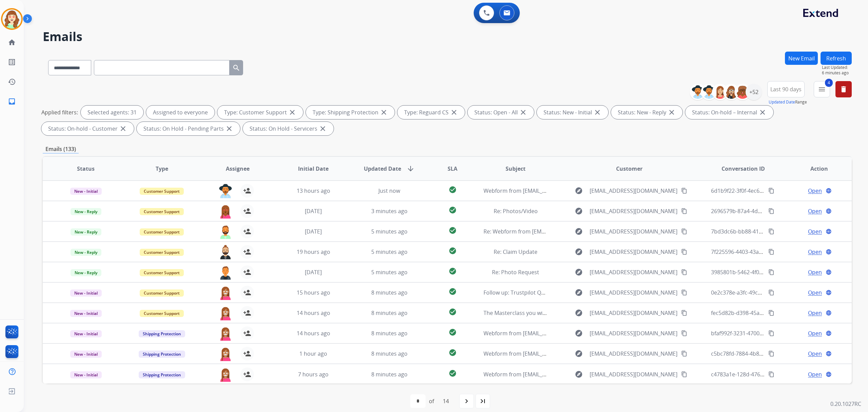 The image size is (868, 412). Describe the element at coordinates (762, 313) in the screenshot. I see `span: fec5d82b-d398-45af-a3b2-20a22afa0d40` at that location.